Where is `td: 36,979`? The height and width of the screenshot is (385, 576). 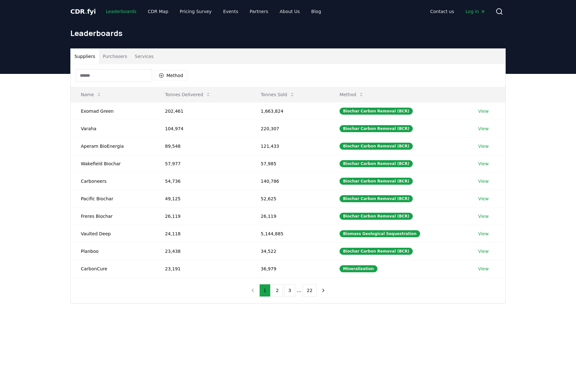 td: 36,979 is located at coordinates (290, 268).